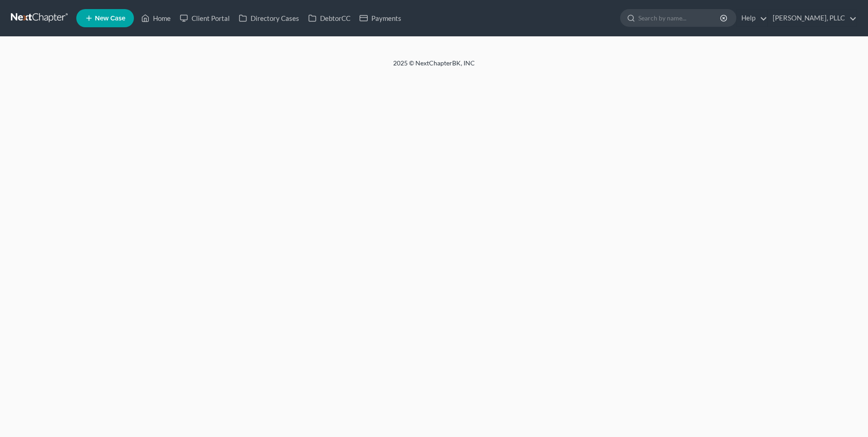 Image resolution: width=868 pixels, height=437 pixels. What do you see at coordinates (752, 18) in the screenshot?
I see `a: Help` at bounding box center [752, 18].